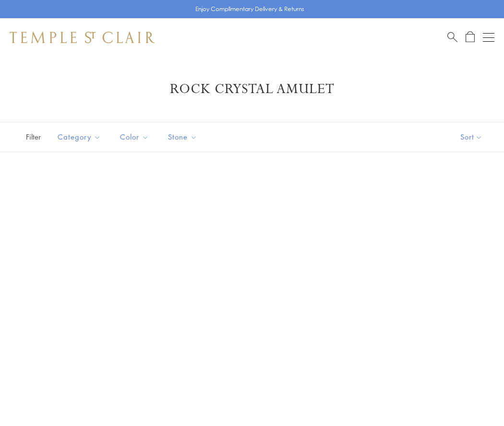 Image resolution: width=504 pixels, height=426 pixels. What do you see at coordinates (79, 137) in the screenshot?
I see `button: Category` at bounding box center [79, 137].